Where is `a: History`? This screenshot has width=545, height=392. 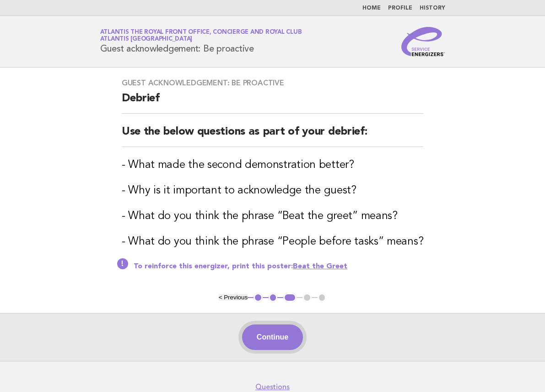
a: History is located at coordinates (432, 8).